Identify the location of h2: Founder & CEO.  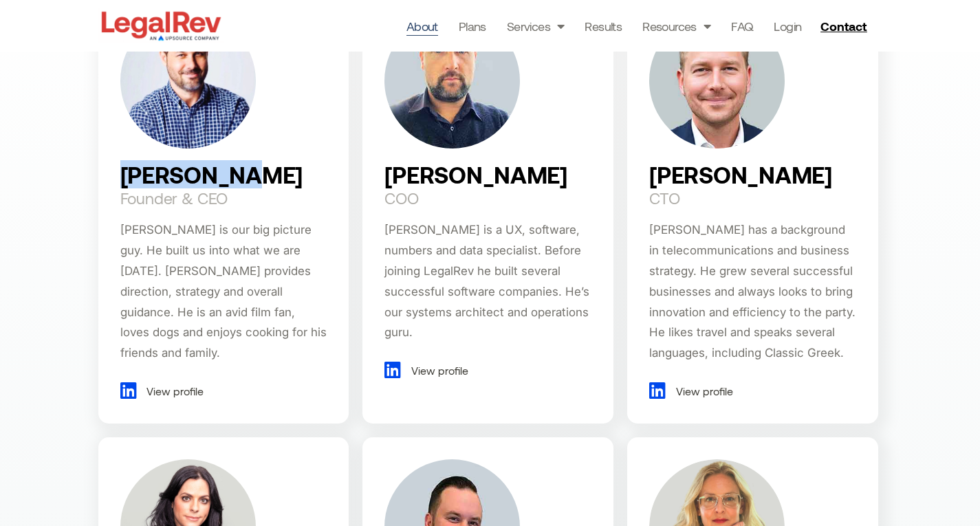
(174, 198).